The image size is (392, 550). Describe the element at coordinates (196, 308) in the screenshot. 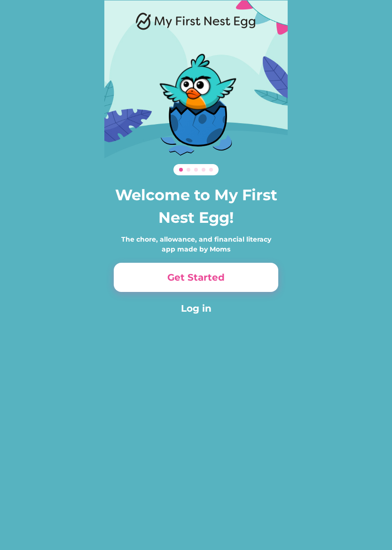

I see `button: Log in` at that location.